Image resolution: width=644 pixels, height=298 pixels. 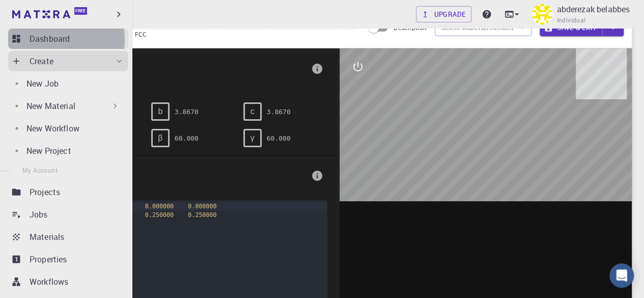 What do you see at coordinates (160, 138) in the screenshot?
I see `span: β` at bounding box center [160, 138].